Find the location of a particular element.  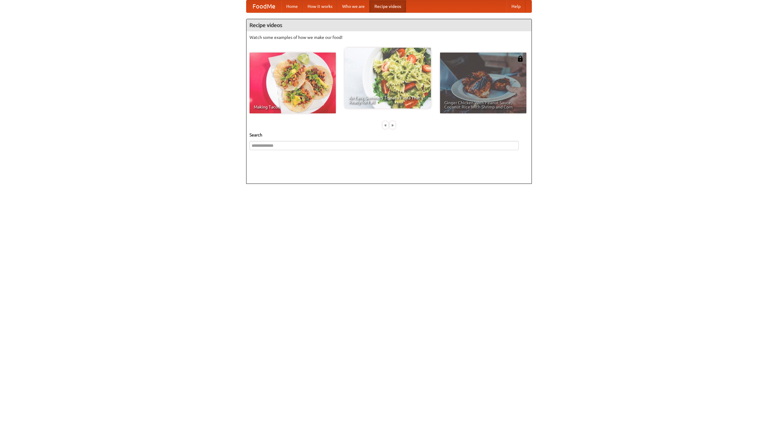

a: Making Tacos is located at coordinates (293, 83).